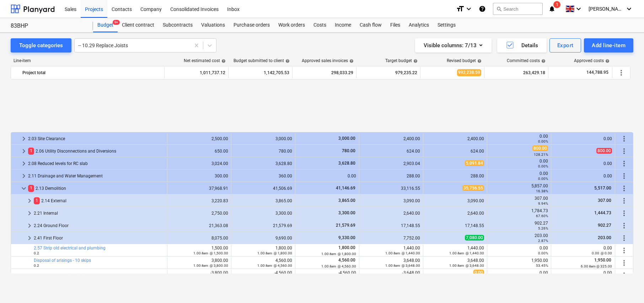  Describe the element at coordinates (519, 238) in the screenshot. I see `div: 203.00` at that location.